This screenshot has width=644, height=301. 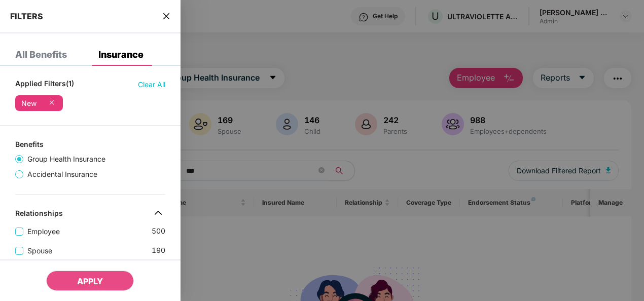 I want to click on span: Accidental Insurance, so click(x=62, y=175).